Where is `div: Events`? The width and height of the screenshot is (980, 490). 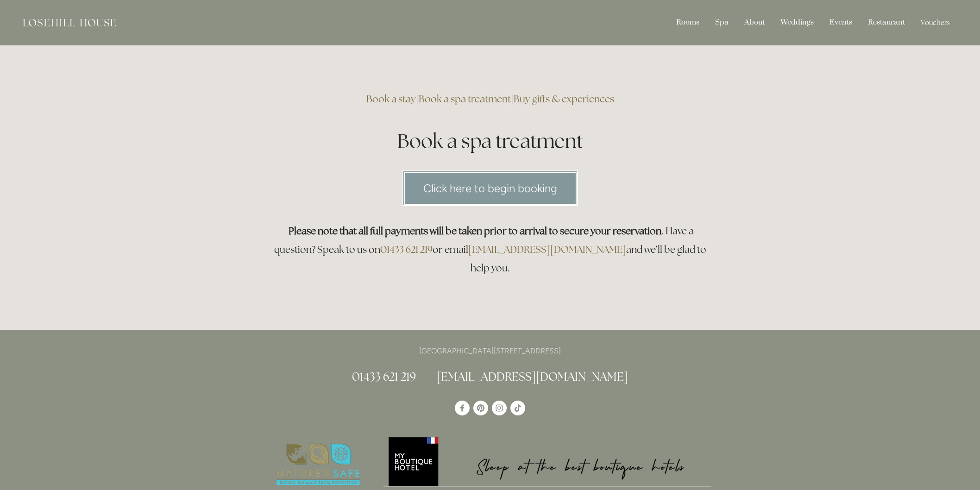
div: Events is located at coordinates (841, 23).